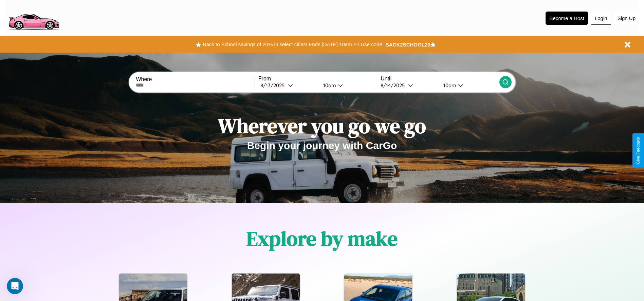 The width and height of the screenshot is (644, 301). What do you see at coordinates (601, 18) in the screenshot?
I see `button: Login` at bounding box center [601, 18].